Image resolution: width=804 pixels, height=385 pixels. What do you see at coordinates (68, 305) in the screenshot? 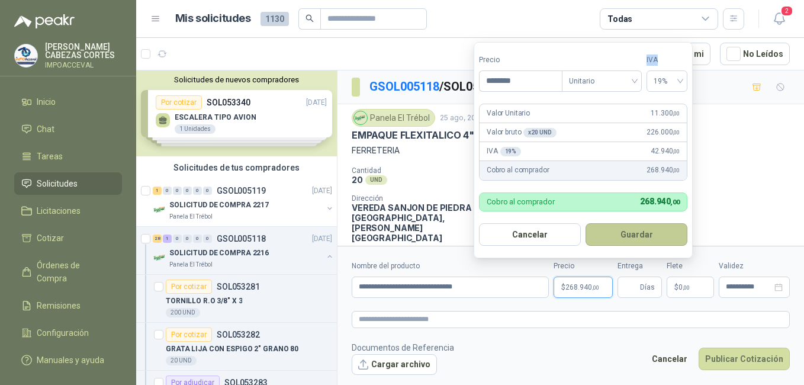
I see `a: Remisiones` at bounding box center [68, 305].